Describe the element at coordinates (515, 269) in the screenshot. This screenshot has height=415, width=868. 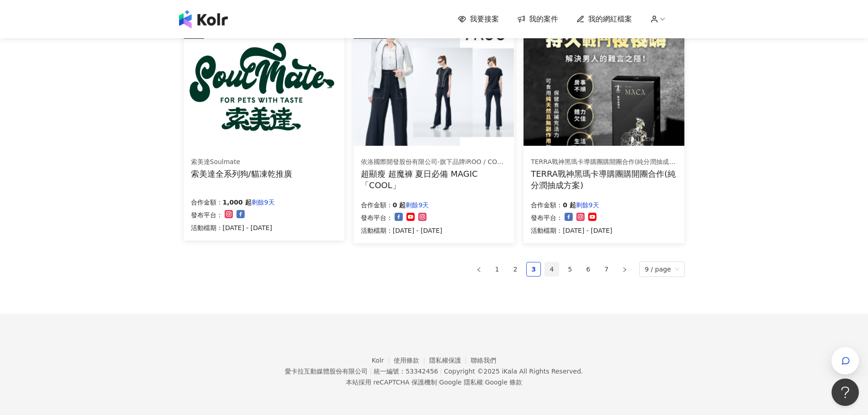
I see `li: 2` at that location.